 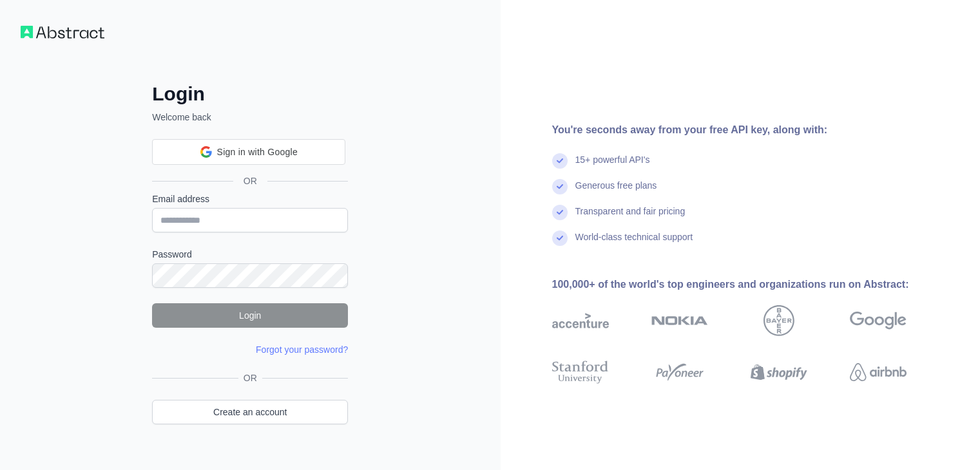 What do you see at coordinates (302, 349) in the screenshot?
I see `a: Forgot your password?` at bounding box center [302, 349].